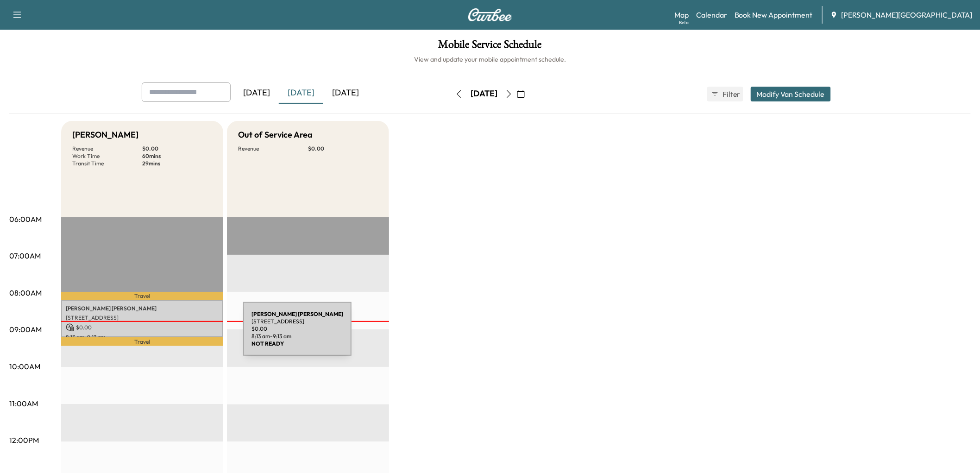 The image size is (980, 473). Describe the element at coordinates (684, 22) in the screenshot. I see `div: Beta` at that location.